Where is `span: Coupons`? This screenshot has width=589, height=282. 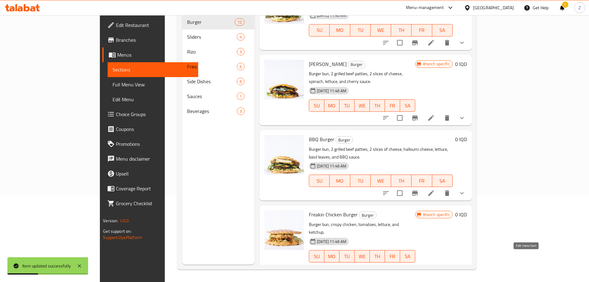 span: Coupons is located at coordinates (155, 129).